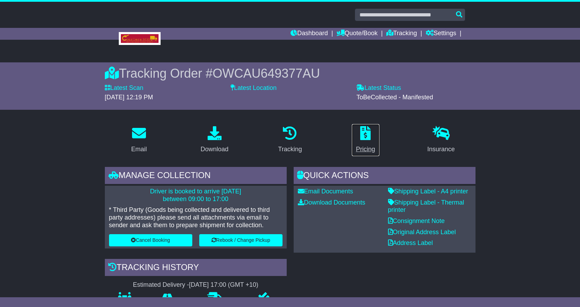  What do you see at coordinates (196, 268) in the screenshot?
I see `div: Tracking history` at bounding box center [196, 268].